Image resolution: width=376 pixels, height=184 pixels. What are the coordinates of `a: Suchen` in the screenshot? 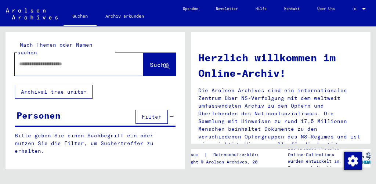 It's located at (80, 17).